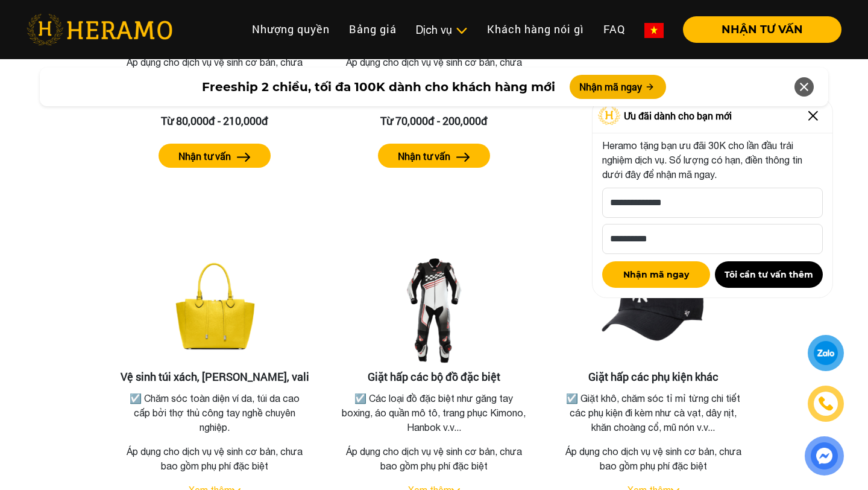 This screenshot has height=490, width=868. What do you see at coordinates (712, 160) in the screenshot?
I see `p: Heramo tặng bạn ưu đãi 30K cho lần đầu trải nghiệm dịch vụ. Số lượng có hạn, điền thông tin dưới ...` at bounding box center [712, 160].